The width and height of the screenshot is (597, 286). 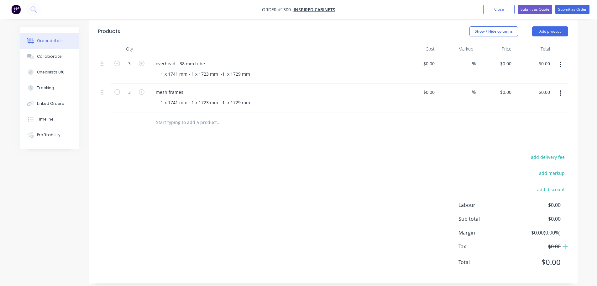 What do you see at coordinates (456, 49) in the screenshot?
I see `div: Markup` at bounding box center [456, 49].